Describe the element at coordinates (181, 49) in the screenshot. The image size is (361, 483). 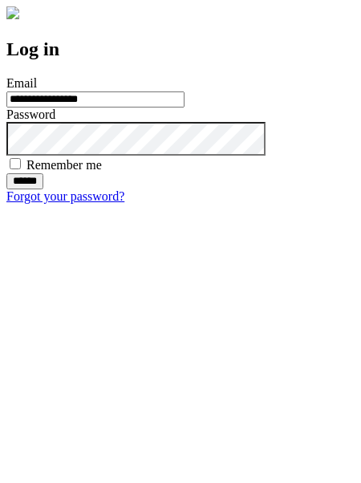
I see `h2: Log in` at that location.